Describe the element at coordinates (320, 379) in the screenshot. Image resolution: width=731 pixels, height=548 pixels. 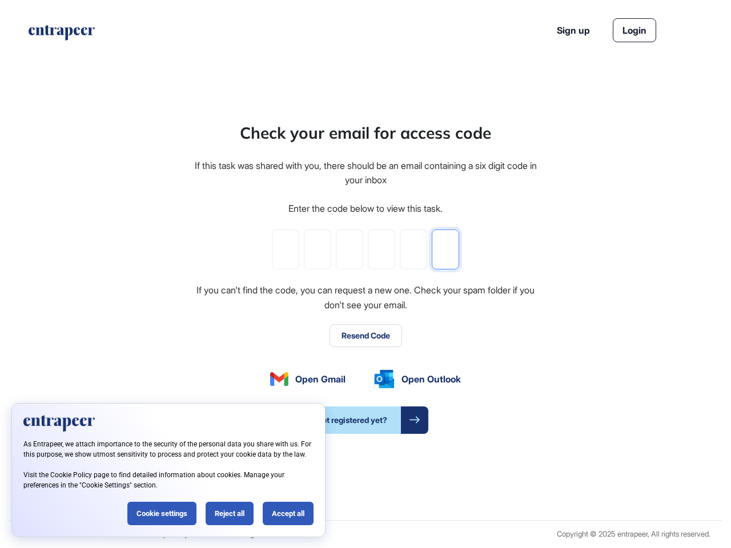
I see `span: Open Gmail` at that location.